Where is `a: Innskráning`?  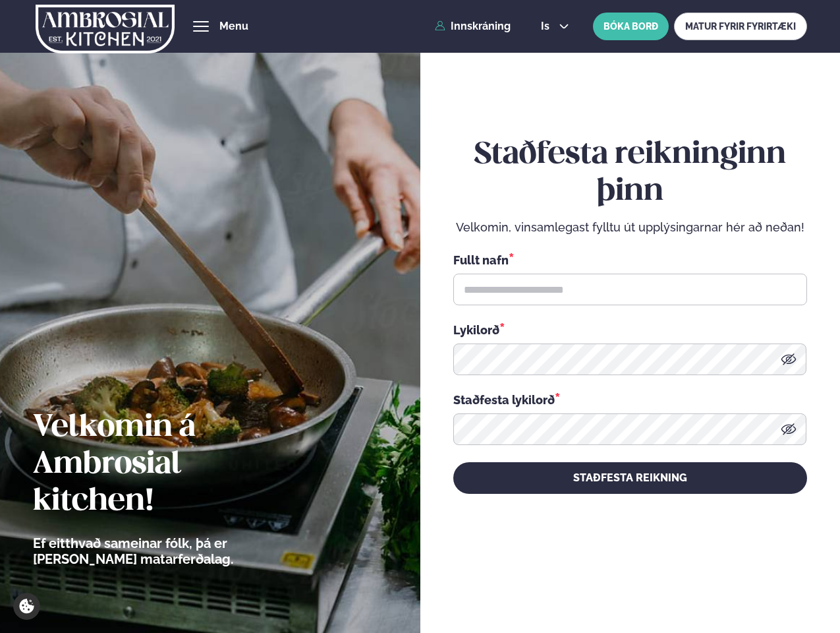 a: Innskráning is located at coordinates (472, 26).